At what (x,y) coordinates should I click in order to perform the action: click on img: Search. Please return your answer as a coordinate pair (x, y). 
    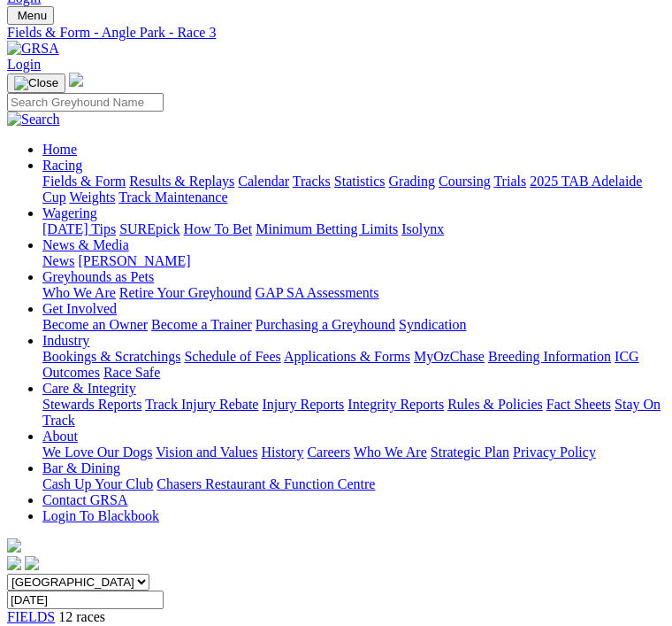
    Looking at the image, I should click on (34, 119).